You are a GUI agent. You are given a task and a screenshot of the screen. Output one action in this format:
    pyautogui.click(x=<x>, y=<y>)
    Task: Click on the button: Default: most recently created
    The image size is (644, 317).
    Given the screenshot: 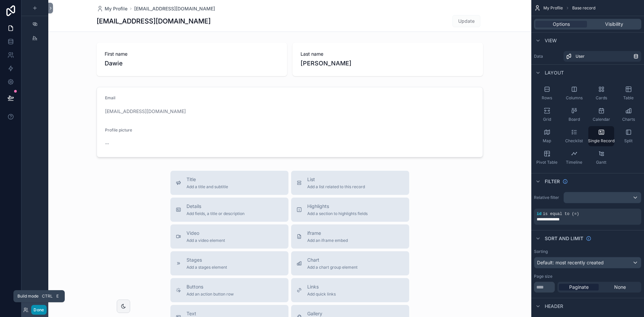 What is the action you would take?
    pyautogui.click(x=588, y=263)
    